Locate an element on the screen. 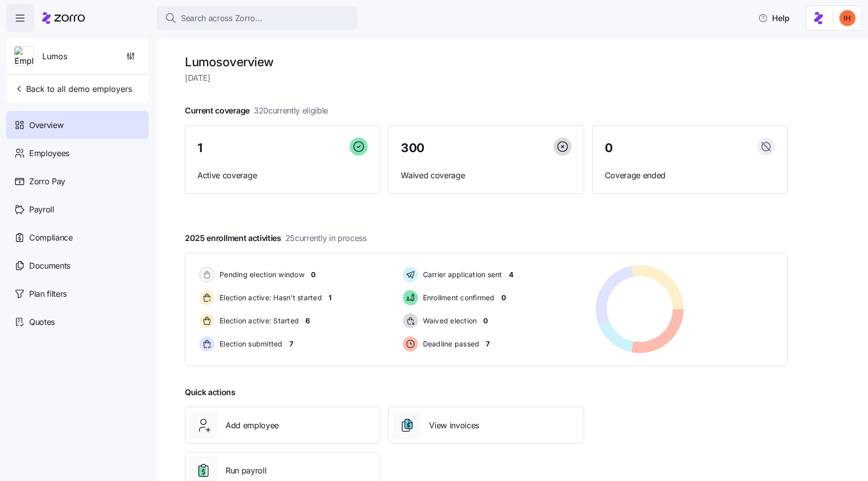 The image size is (868, 481). img: f3711480c2c985a33e19d88a07d4c111 is located at coordinates (847, 18).